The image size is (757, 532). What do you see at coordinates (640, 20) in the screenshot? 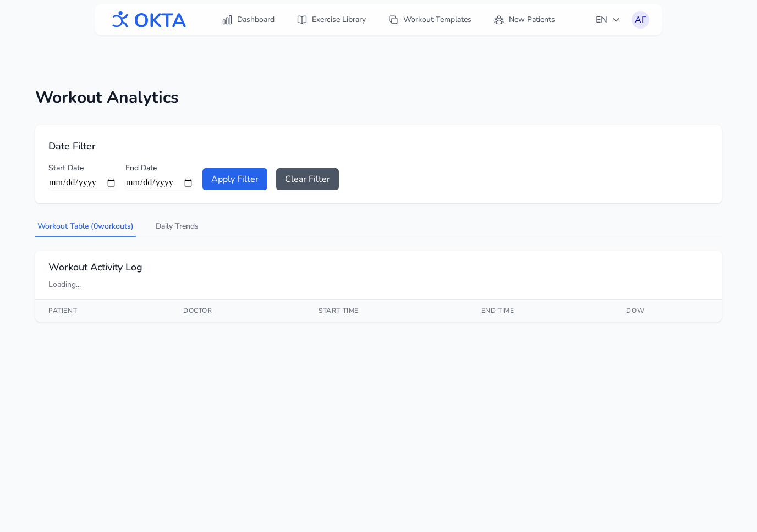
I see `div: АГ` at bounding box center [640, 20].